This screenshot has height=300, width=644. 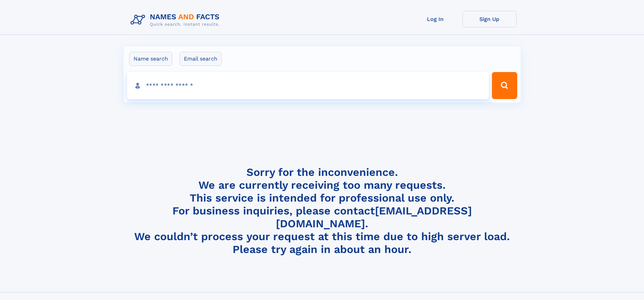 I want to click on label: Name search, so click(x=151, y=59).